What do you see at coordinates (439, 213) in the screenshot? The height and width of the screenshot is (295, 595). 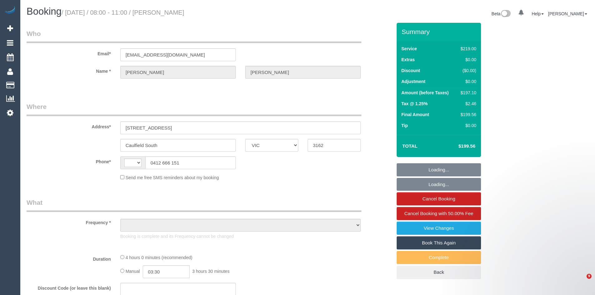 I see `span: Cancel Booking with 50.00% Fee` at bounding box center [439, 213].